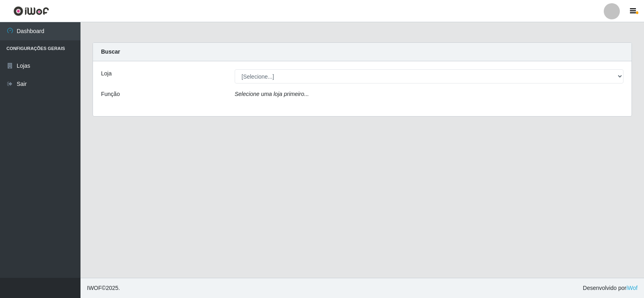 The height and width of the screenshot is (298, 644). I want to click on strong: Buscar, so click(110, 51).